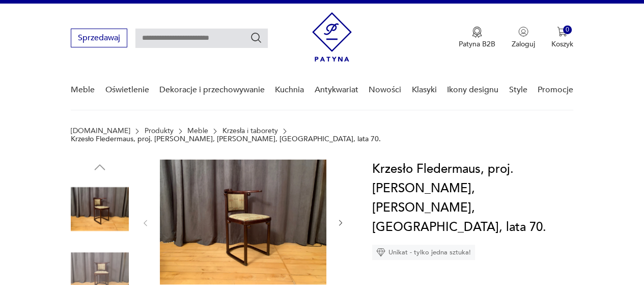 The height and width of the screenshot is (285, 644). Describe the element at coordinates (250, 131) in the screenshot. I see `a: Krzesła i taborety` at that location.